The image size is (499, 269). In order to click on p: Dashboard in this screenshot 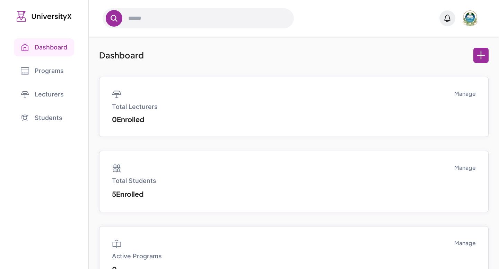, I will do `click(121, 55)`.